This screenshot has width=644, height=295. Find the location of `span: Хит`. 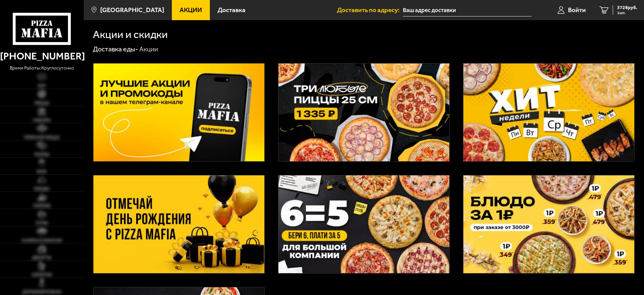

span: Хит is located at coordinates (42, 86).